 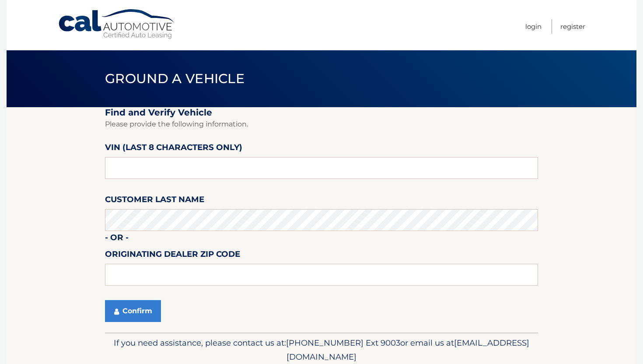 What do you see at coordinates (133, 311) in the screenshot?
I see `button: Confirm` at bounding box center [133, 311].